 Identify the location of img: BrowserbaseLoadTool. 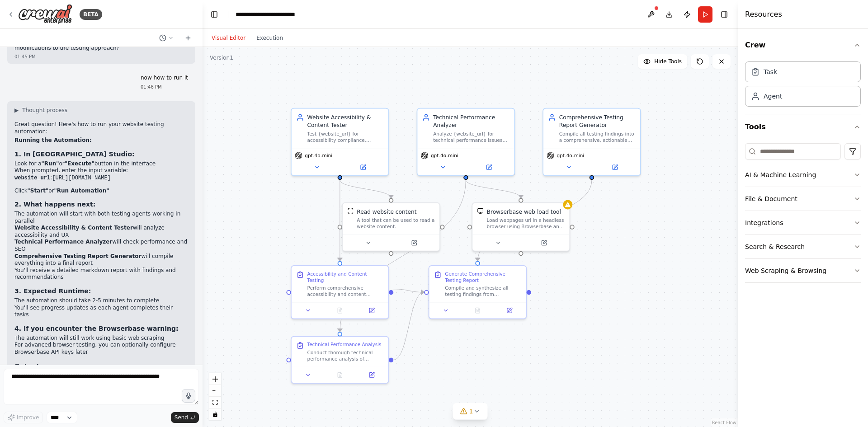
(481, 211).